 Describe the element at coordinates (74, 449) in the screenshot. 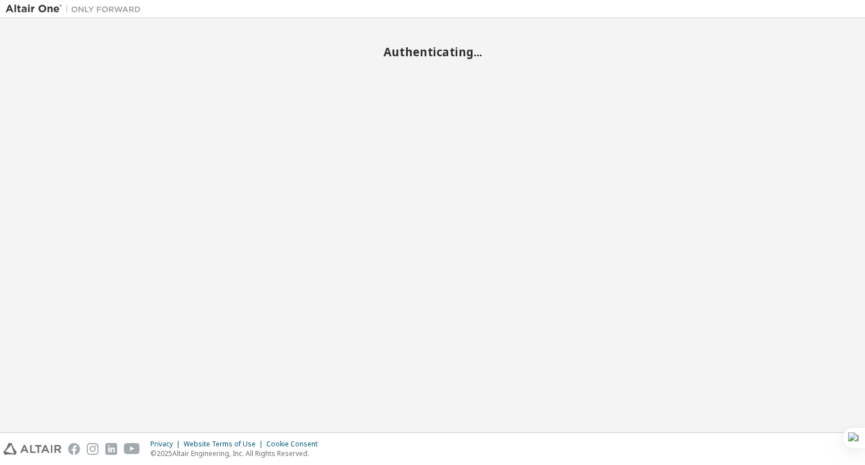

I see `img: facebook.svg` at that location.